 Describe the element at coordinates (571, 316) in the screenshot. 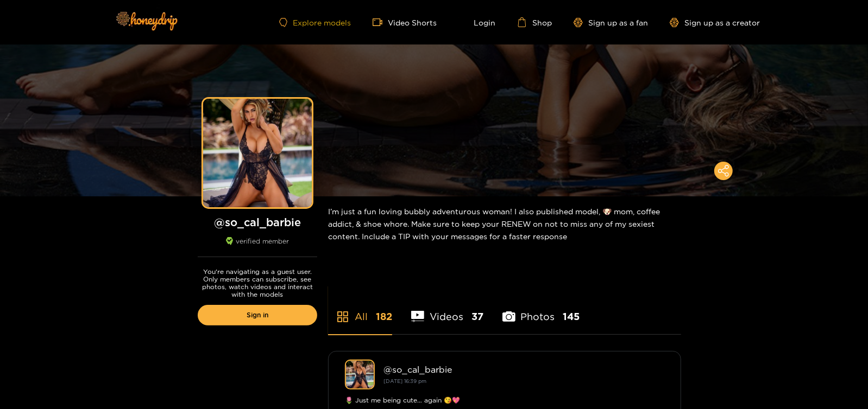

I see `span: 145` at that location.